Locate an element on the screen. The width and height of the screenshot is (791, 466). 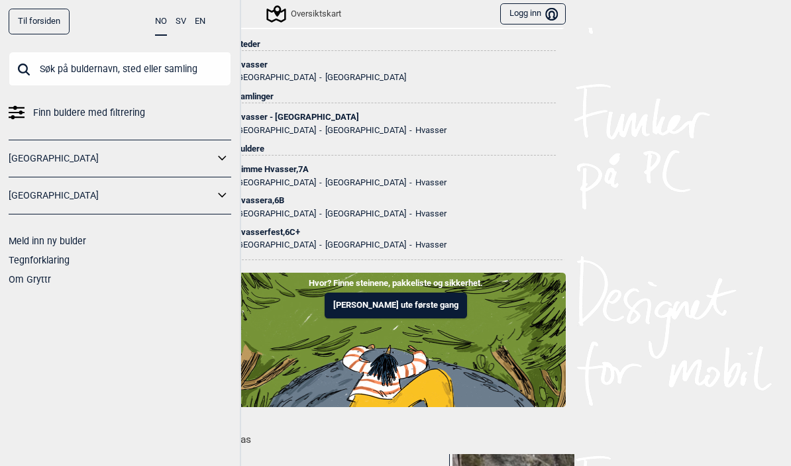
div: Buldere is located at coordinates (395, 145).